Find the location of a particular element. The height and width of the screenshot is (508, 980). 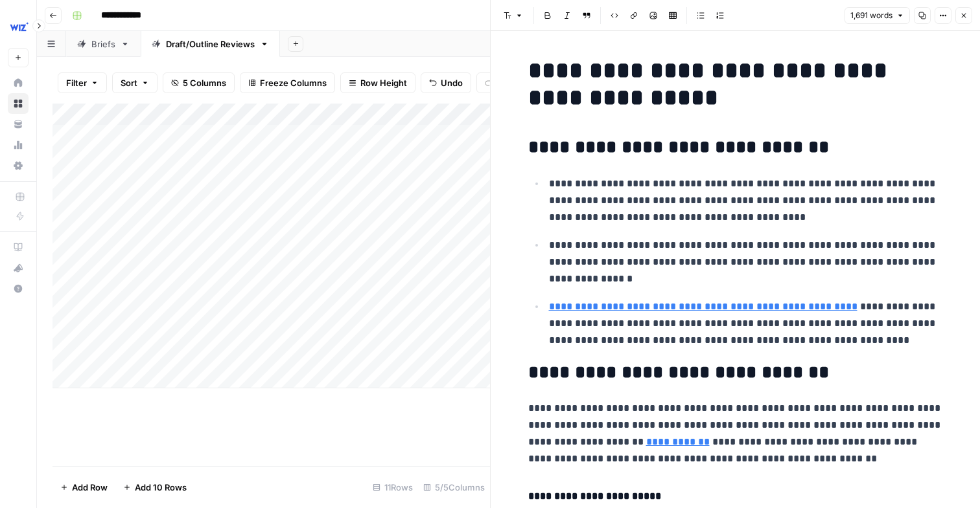

a: Your Data is located at coordinates (18, 124).